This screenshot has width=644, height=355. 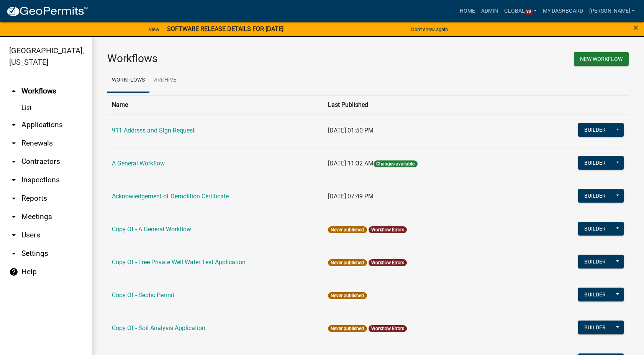 What do you see at coordinates (143, 295) in the screenshot?
I see `a: Copy Of - Septic Permit` at bounding box center [143, 295].